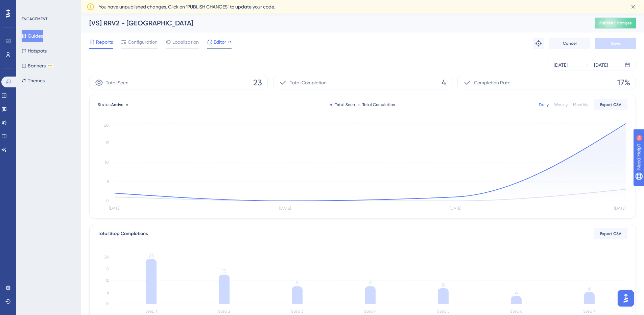 This screenshot has height=315, width=644. What do you see at coordinates (10, 10) in the screenshot?
I see `img: launcher-image-alternative-text` at bounding box center [10, 10].